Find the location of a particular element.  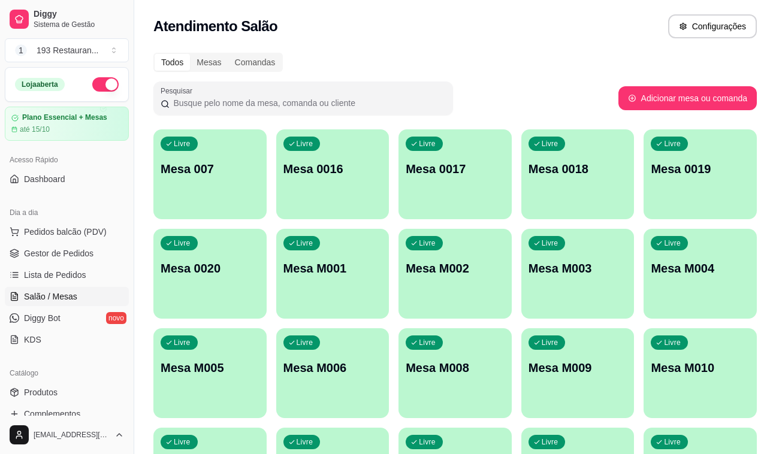

button: LivreMesa 0018 is located at coordinates (577, 174).